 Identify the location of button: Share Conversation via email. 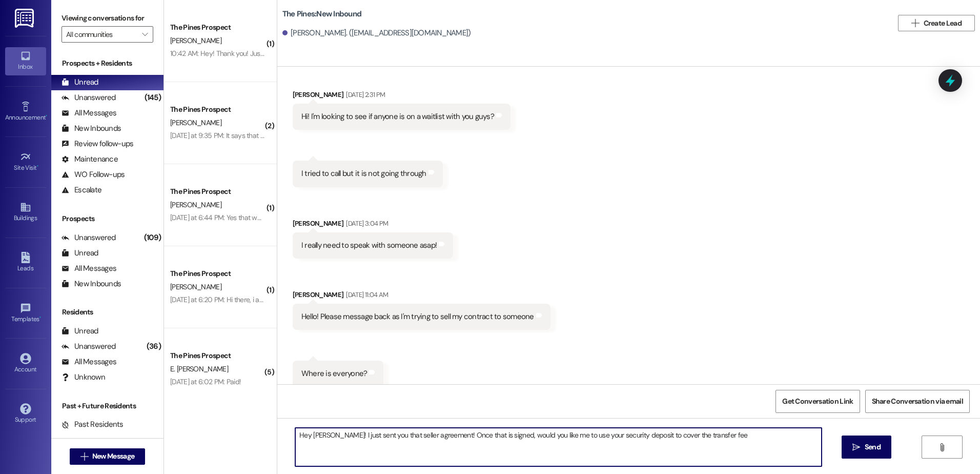
(917, 401).